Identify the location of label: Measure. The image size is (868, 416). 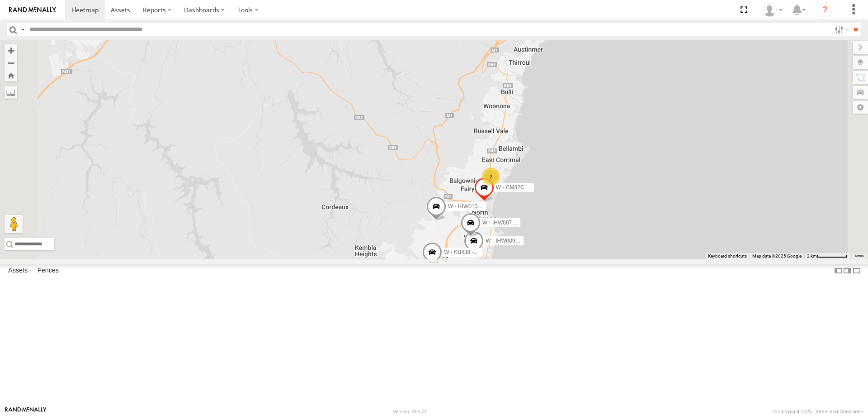
(11, 92).